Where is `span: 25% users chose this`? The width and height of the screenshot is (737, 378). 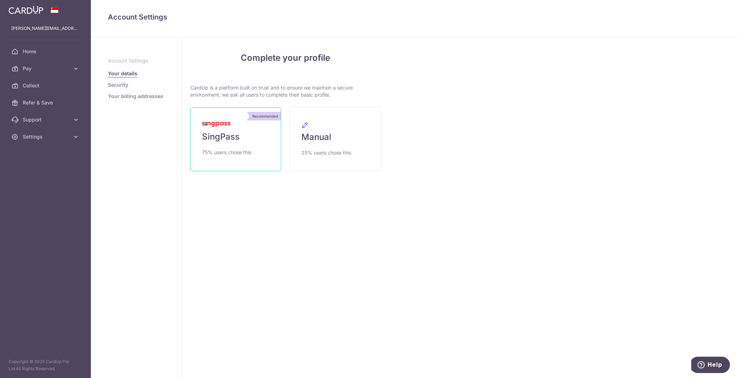
span: 25% users chose this is located at coordinates (326, 153).